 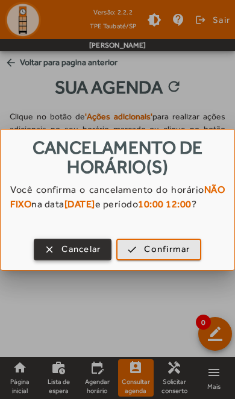 I want to click on span: Confirmar, so click(x=167, y=249).